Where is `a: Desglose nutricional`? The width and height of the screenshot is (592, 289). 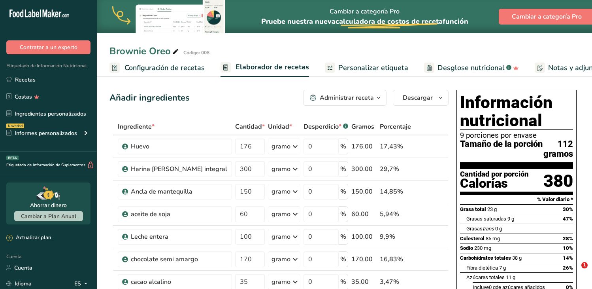 a: Desglose nutricional is located at coordinates (472, 68).